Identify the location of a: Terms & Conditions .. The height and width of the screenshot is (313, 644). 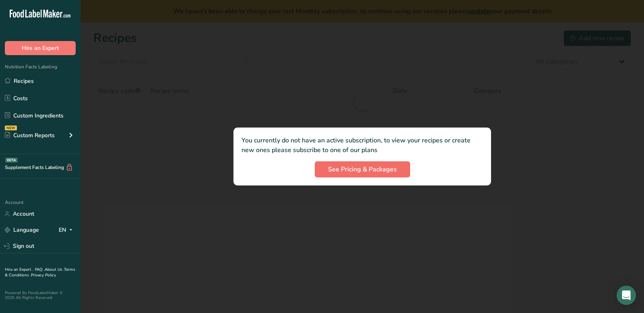
(40, 272).